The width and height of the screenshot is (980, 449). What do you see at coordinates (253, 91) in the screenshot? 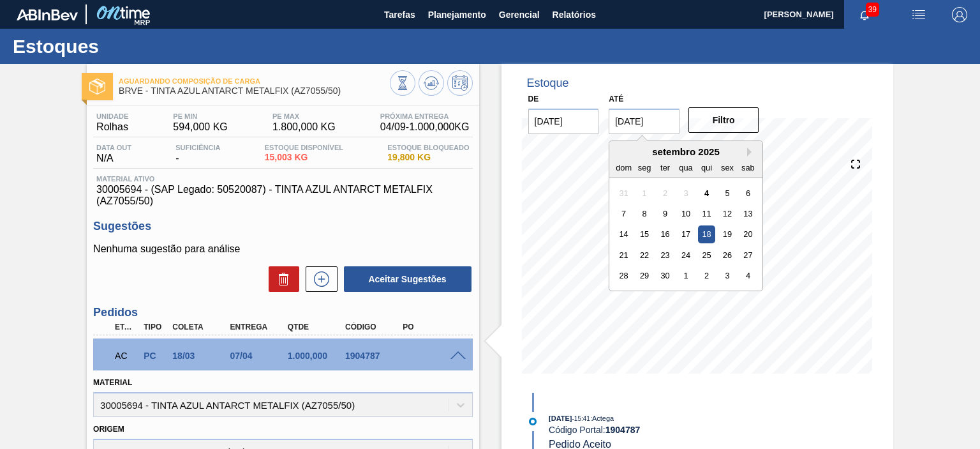
I see `span: BRVE - TINTA AZUL ANTARCT METALFIX (AZ7055/50)` at bounding box center [253, 91].